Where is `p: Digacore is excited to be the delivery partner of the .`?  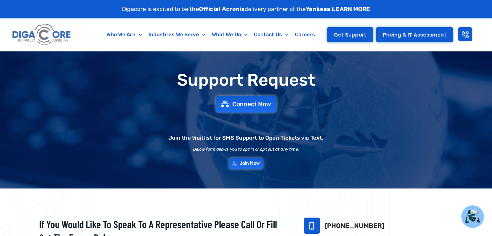 p: Digacore is excited to be the delivery partner of the . is located at coordinates (246, 9).